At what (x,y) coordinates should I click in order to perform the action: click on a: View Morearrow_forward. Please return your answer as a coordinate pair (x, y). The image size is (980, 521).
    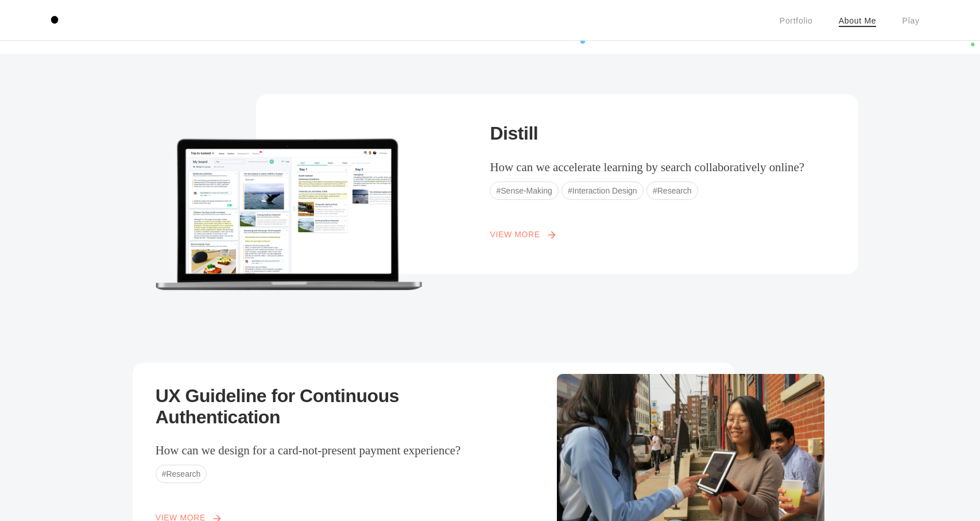
    Looking at the image, I should click on (523, 235).